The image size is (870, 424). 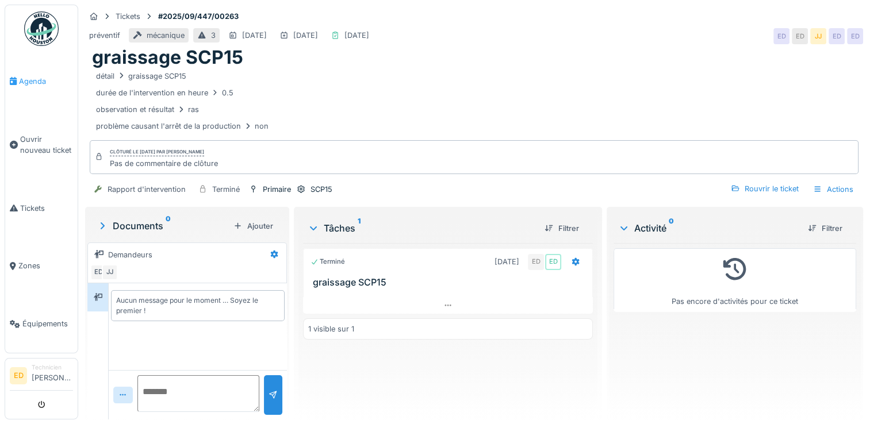 I want to click on a: Tickets, so click(x=41, y=208).